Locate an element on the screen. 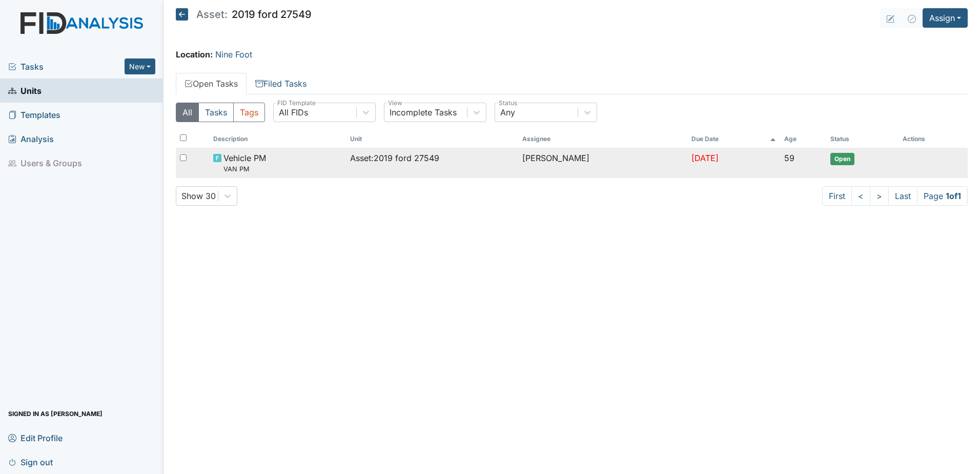  button: All is located at coordinates (187, 113).